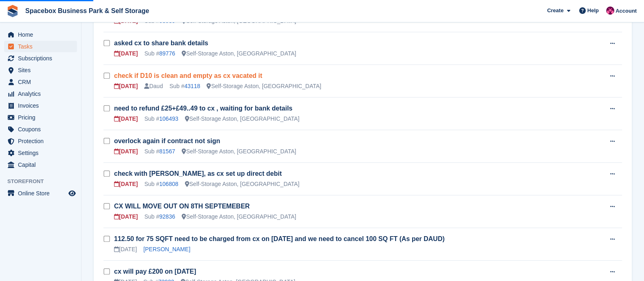 This screenshot has width=644, height=281. I want to click on a: overlock again if contract not sign, so click(167, 140).